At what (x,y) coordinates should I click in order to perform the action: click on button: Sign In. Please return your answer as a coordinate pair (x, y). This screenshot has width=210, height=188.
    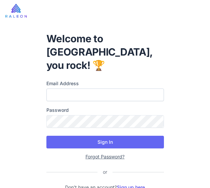
    Looking at the image, I should click on (105, 142).